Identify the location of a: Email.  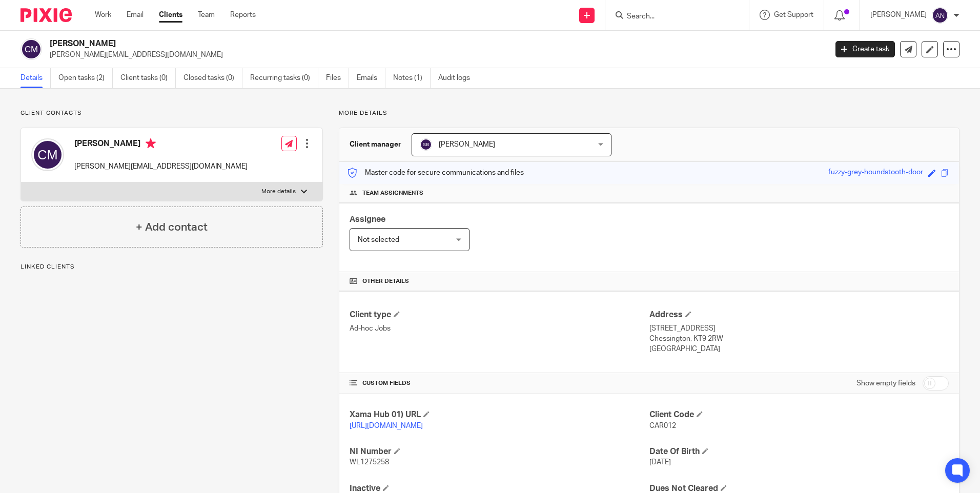
(135, 15).